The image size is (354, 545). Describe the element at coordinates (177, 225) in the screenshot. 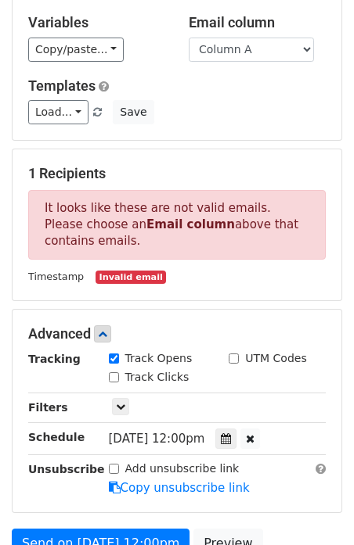

I see `p: It looks like these are not valid emails. Please choose an above that contains emails.` at that location.